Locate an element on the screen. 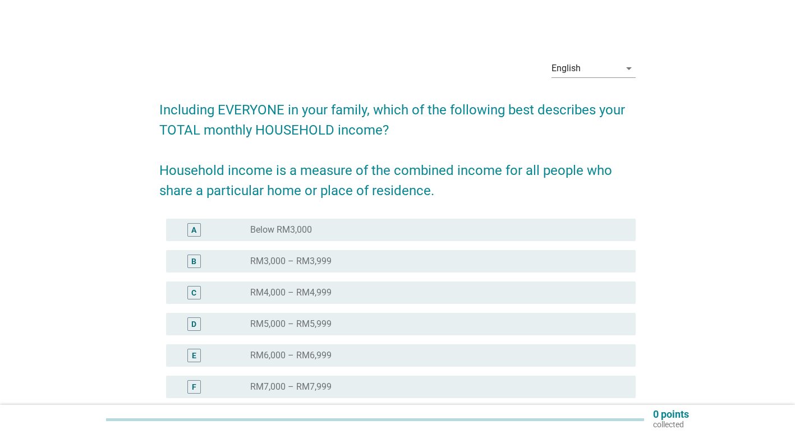 The height and width of the screenshot is (434, 795). h2: Including EVERYONE in your family, which of the following best describes your TOTAL monthly HOUSE... is located at coordinates (397, 145).